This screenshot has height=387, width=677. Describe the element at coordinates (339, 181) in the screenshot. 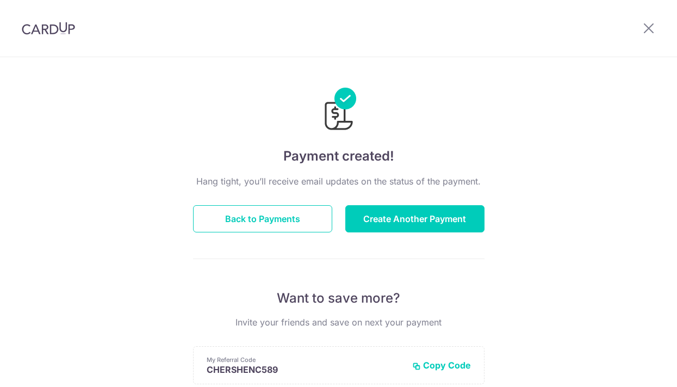

I see `p: Hang tight, you’ll receive email updates on the status of the payment.` at that location.